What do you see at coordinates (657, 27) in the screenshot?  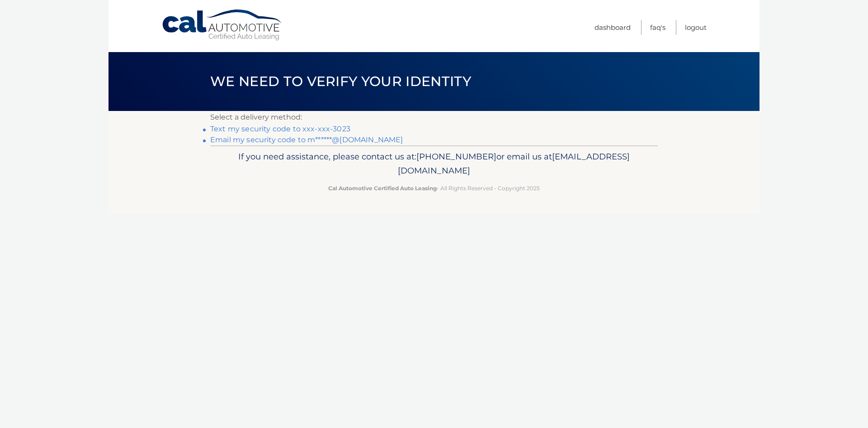 I see `a: FAQ's` at bounding box center [657, 27].